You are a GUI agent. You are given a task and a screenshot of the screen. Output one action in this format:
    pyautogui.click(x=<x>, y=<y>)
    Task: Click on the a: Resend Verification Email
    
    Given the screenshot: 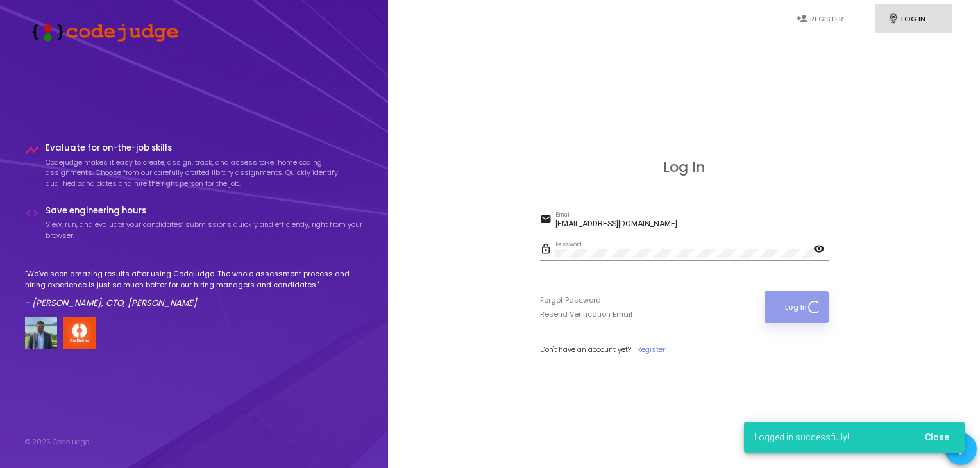 What is the action you would take?
    pyautogui.click(x=587, y=314)
    